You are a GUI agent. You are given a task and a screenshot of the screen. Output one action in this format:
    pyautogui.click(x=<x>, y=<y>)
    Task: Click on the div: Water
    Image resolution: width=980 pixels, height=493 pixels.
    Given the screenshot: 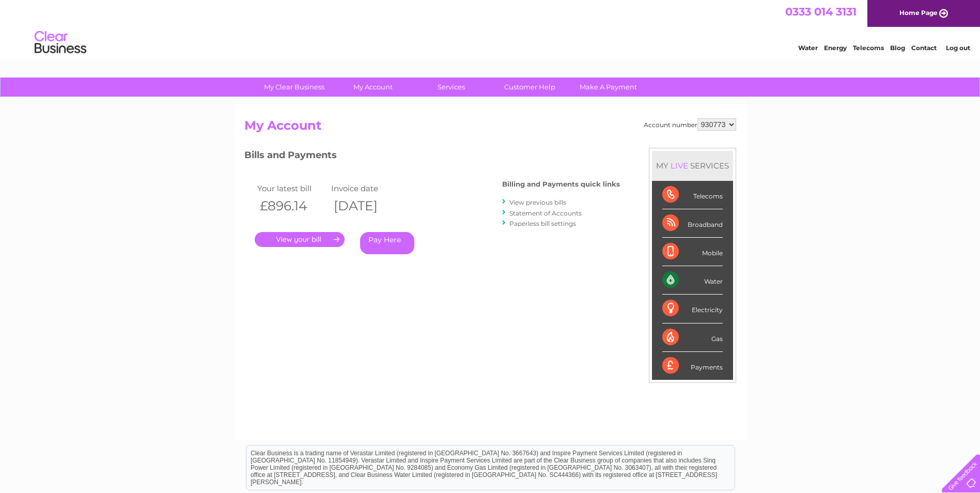 What is the action you would take?
    pyautogui.click(x=692, y=280)
    